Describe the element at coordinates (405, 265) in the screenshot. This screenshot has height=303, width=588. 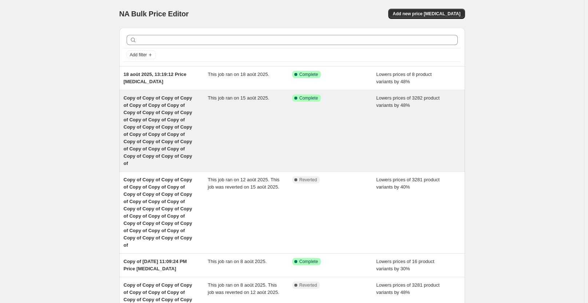
I see `span: Lowers prices of 16 product variants by 30%` at that location.